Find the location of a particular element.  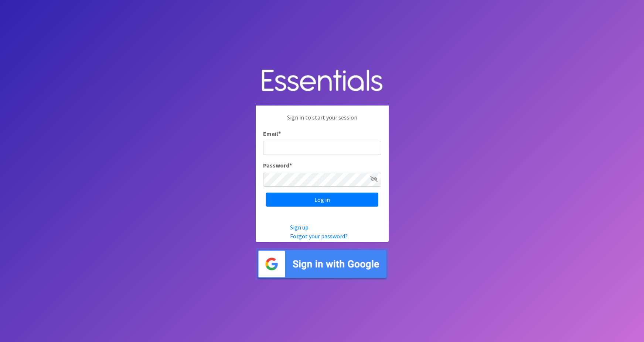

label: Password is located at coordinates (278, 165).